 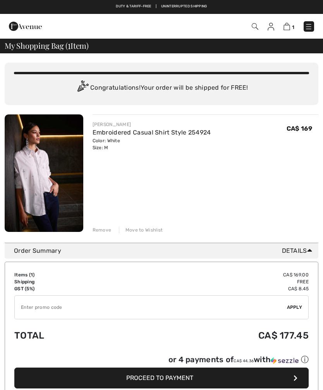 What do you see at coordinates (308, 27) in the screenshot?
I see `img: Menu` at bounding box center [308, 27].